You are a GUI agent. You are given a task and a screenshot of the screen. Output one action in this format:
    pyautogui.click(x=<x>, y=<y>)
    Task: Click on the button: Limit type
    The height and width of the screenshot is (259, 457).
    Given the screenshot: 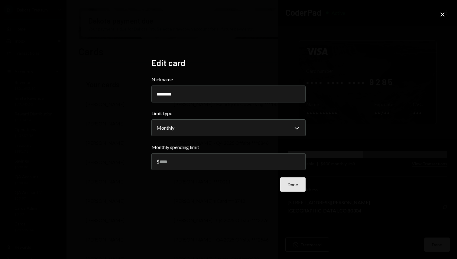 What is the action you would take?
    pyautogui.click(x=228, y=128)
    